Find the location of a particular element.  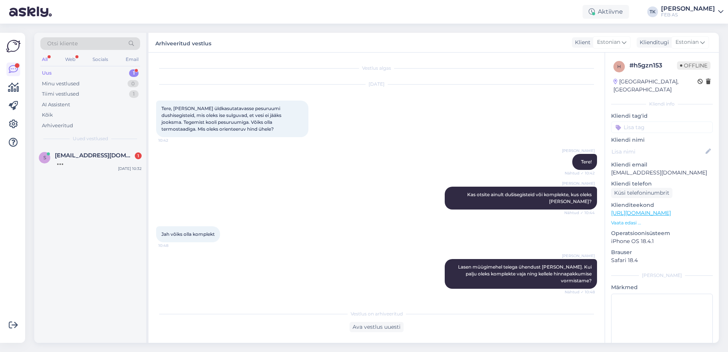

p: Kliendi nimi is located at coordinates (662, 140).